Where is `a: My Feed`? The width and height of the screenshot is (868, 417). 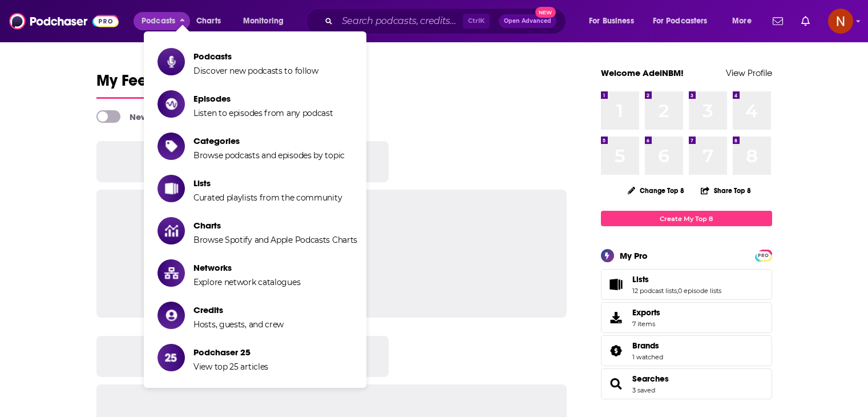
a: My Feed is located at coordinates (127, 85).